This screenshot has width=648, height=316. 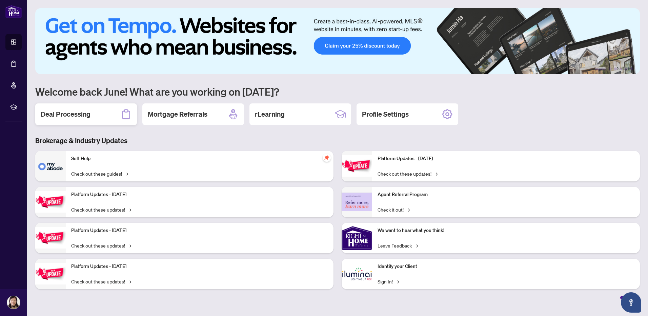 What do you see at coordinates (357, 274) in the screenshot?
I see `img: Identify your Client` at bounding box center [357, 274].